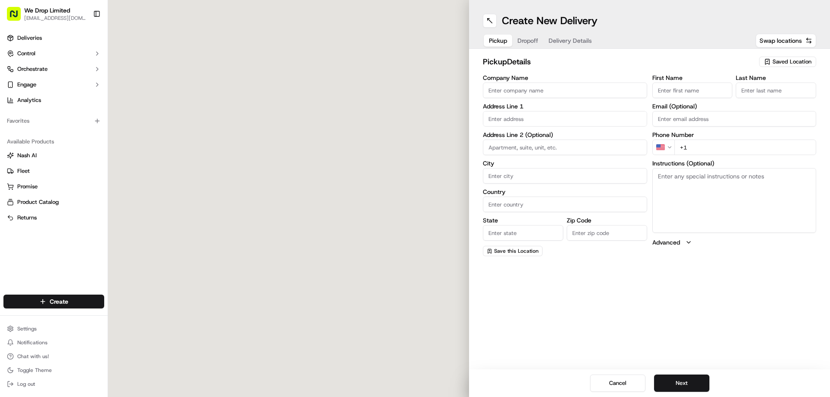 This screenshot has width=830, height=397. What do you see at coordinates (516, 251) in the screenshot?
I see `span: Save this Location` at bounding box center [516, 251].